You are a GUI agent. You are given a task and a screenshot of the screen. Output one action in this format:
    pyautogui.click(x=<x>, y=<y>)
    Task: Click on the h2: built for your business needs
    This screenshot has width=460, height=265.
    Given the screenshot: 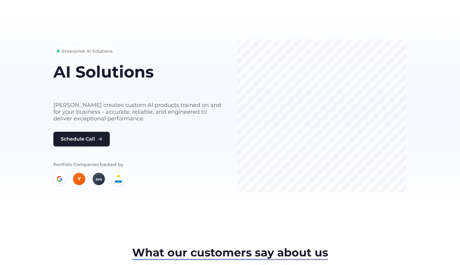 What is the action you would take?
    pyautogui.click(x=138, y=89)
    